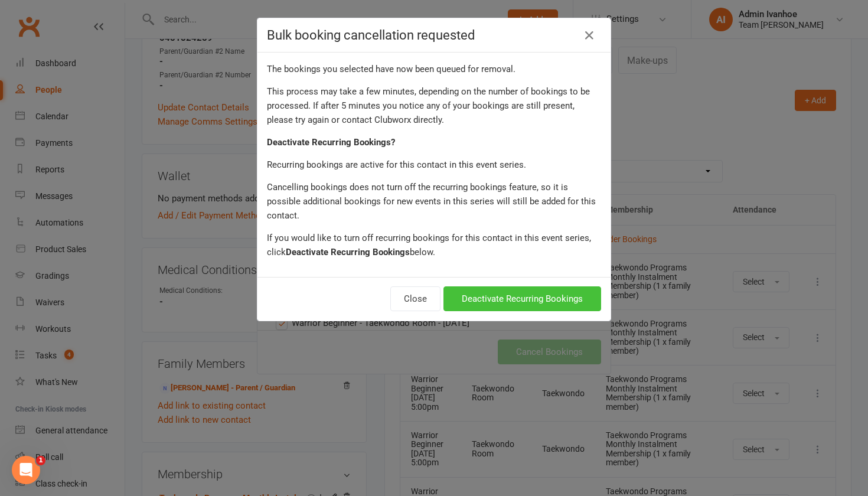 The height and width of the screenshot is (496, 868). Describe the element at coordinates (434, 165) in the screenshot. I see `div: Recurring bookings are active for this contact in this event series.` at that location.